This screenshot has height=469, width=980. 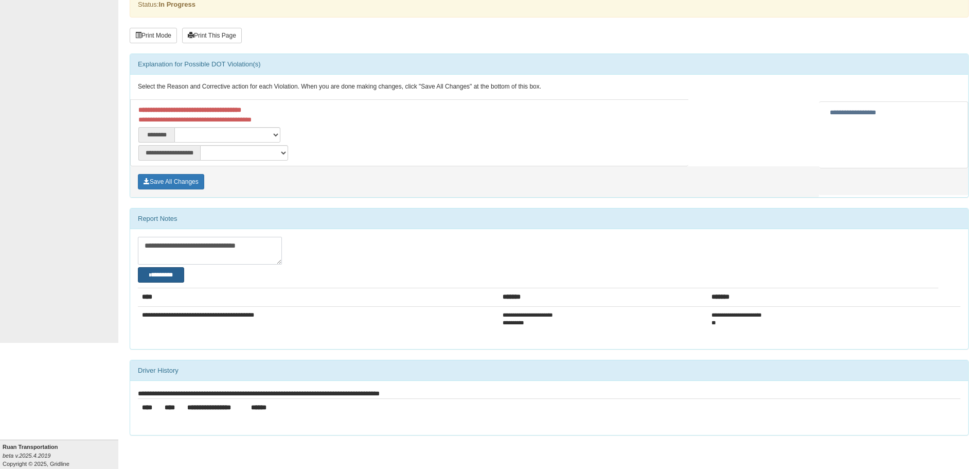 What do you see at coordinates (549, 87) in the screenshot?
I see `div: Select the Reason and Corrective action for each Violation. When you are done making changes, cli...` at bounding box center [549, 87].